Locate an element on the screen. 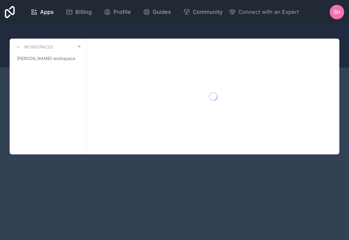 Image resolution: width=349 pixels, height=240 pixels. a: Community is located at coordinates (203, 12).